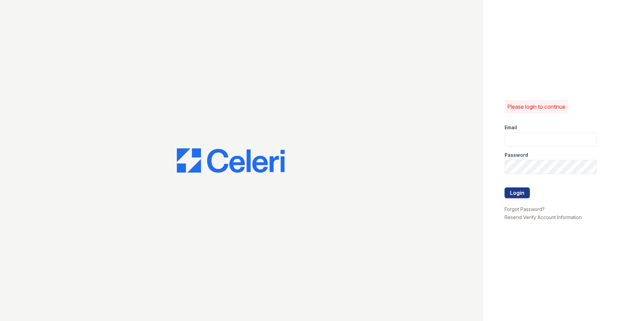 The width and height of the screenshot is (644, 321). What do you see at coordinates (524, 209) in the screenshot?
I see `a: Forgot Password?` at bounding box center [524, 209].